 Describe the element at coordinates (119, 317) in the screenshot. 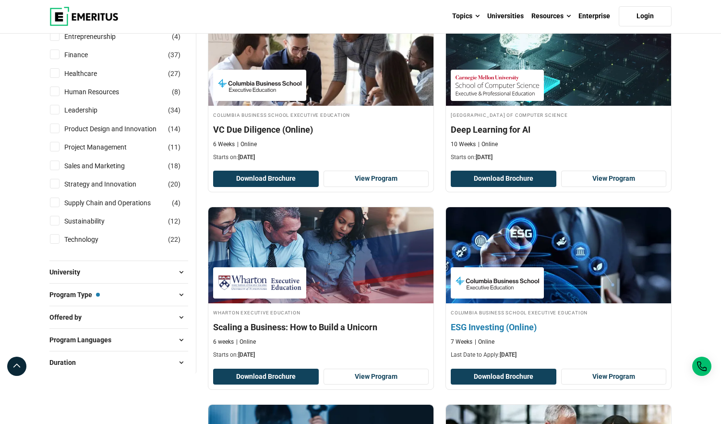

I see `button: Offered by` at that location.